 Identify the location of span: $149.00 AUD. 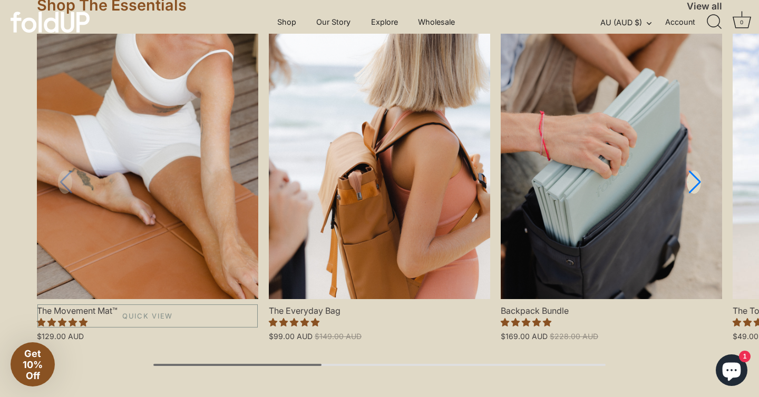
(338, 336).